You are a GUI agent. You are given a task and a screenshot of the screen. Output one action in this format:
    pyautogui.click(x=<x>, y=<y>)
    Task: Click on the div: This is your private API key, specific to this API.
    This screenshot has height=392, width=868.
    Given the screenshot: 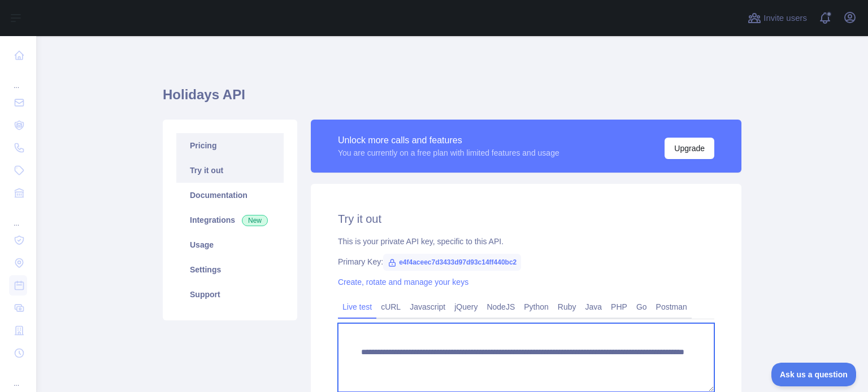 What is the action you would take?
    pyautogui.click(x=526, y=242)
    